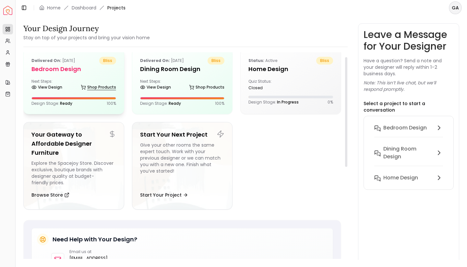  What do you see at coordinates (408, 153) in the screenshot?
I see `h6: Dining Room Design` at bounding box center [408, 153].